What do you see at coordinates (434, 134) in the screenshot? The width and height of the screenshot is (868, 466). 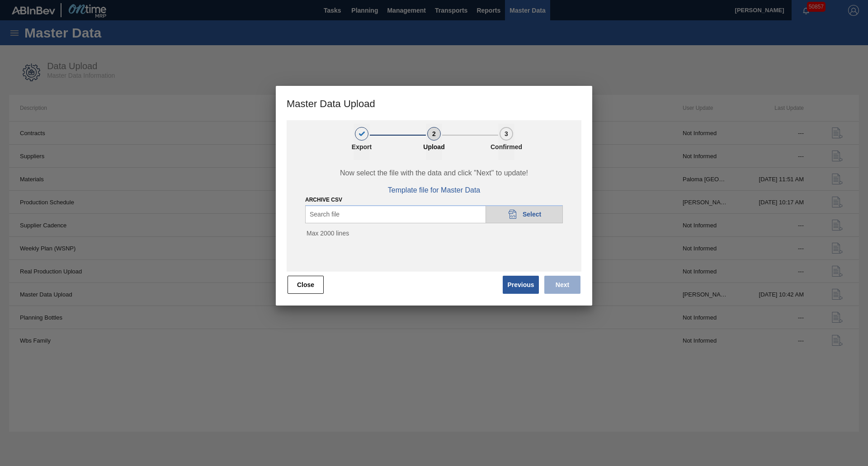 I see `div: 2` at bounding box center [434, 134].